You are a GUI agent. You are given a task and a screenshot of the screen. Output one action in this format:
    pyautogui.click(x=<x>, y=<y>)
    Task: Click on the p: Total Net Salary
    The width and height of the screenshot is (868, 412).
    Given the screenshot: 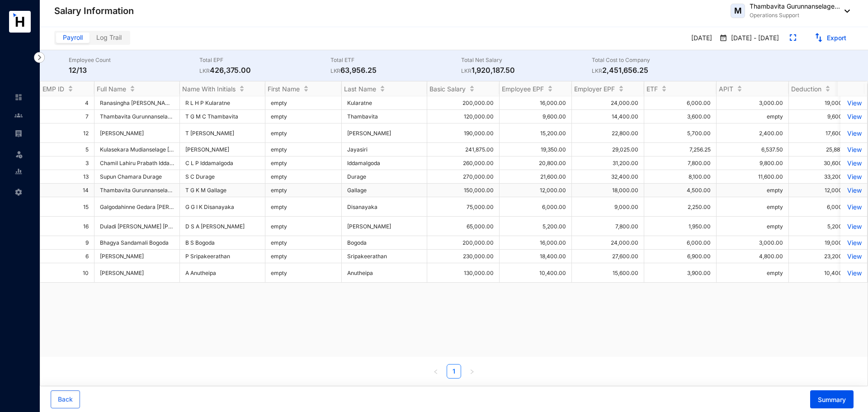 What is the action you would take?
    pyautogui.click(x=526, y=60)
    